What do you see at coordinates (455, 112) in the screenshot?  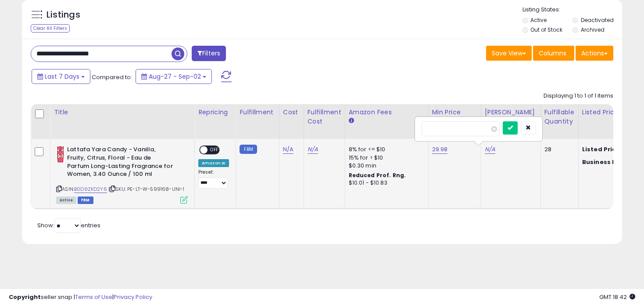 I see `div: Min Price` at bounding box center [455, 112].